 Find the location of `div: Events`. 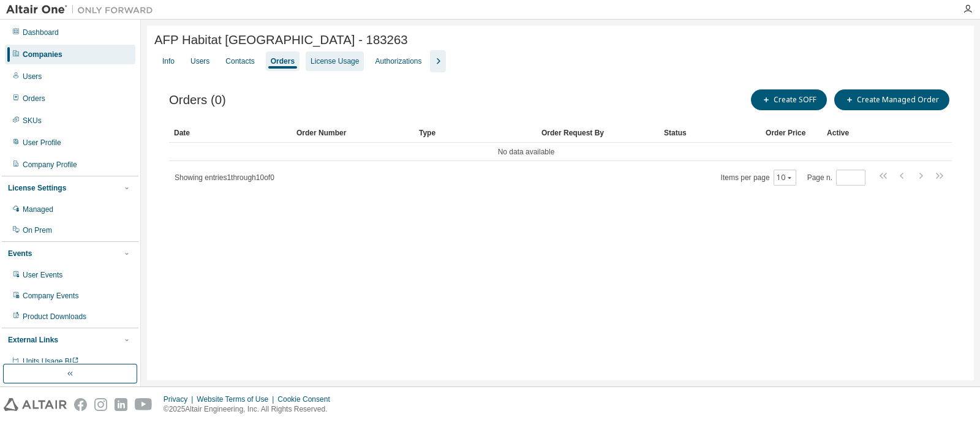

div: Events is located at coordinates (19, 254).